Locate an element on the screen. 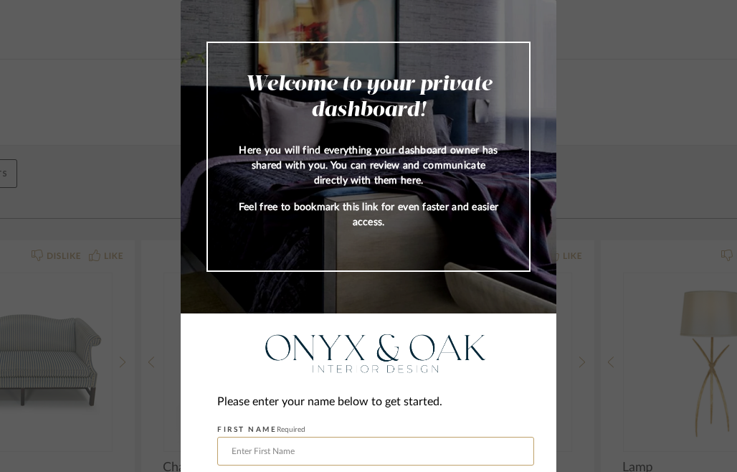 This screenshot has width=737, height=472. input: Enter First Name is located at coordinates (376, 451).